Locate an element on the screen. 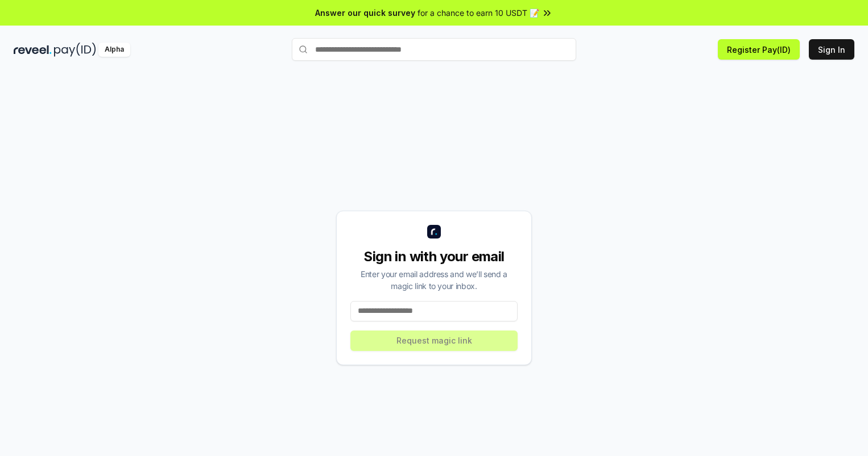 The width and height of the screenshot is (868, 456). span: for a chance to earn 10 USDT 📝 is located at coordinates (478, 13).